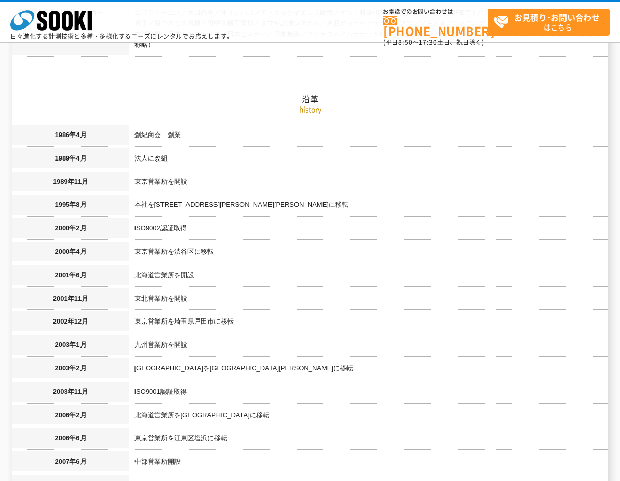 The height and width of the screenshot is (481, 620). What do you see at coordinates (71, 346) in the screenshot?
I see `th: 2003年1月` at bounding box center [71, 346].